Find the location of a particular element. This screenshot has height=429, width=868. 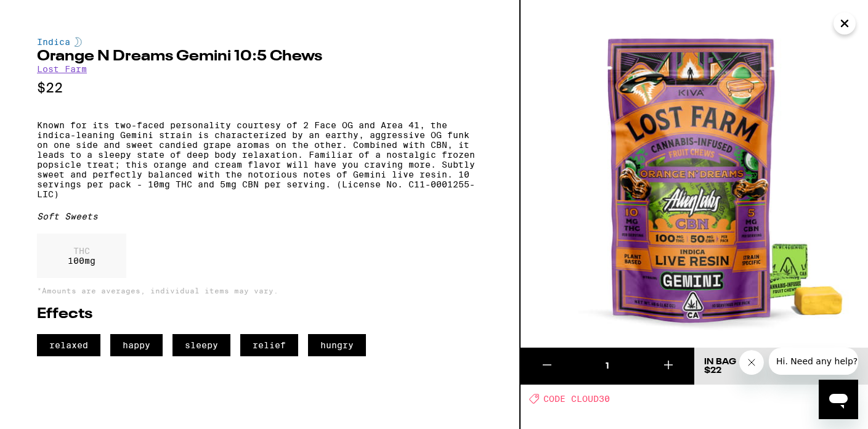

h2: Orange N Dreams Gemini 10:5 Chews is located at coordinates (260, 57).